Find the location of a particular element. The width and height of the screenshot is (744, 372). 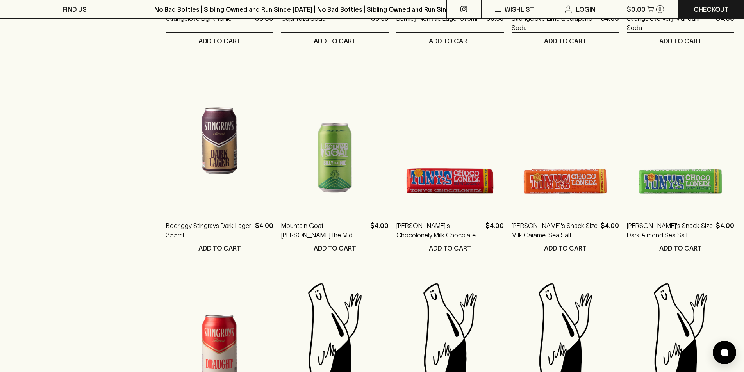

p: Login is located at coordinates (586, 9).